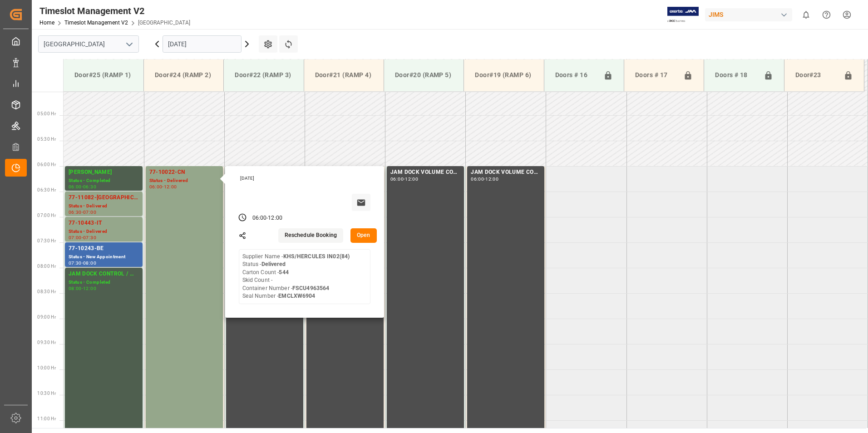 This screenshot has width=868, height=433. I want to click on input: DD.MM.YYYY, so click(202, 44).